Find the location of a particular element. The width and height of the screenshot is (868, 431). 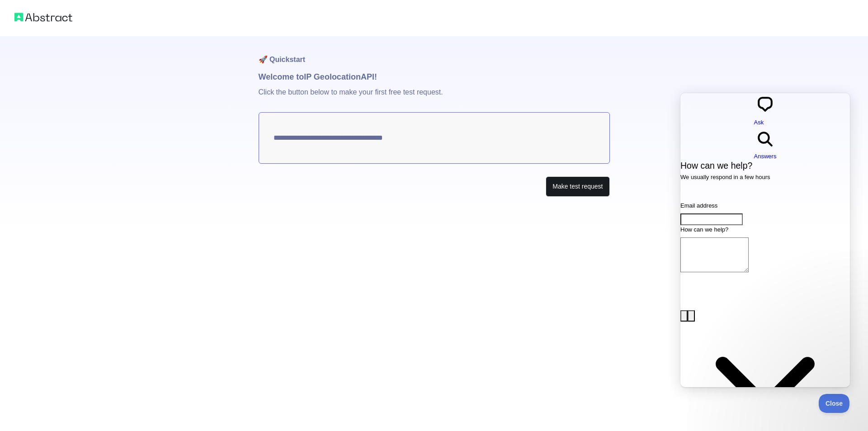

span: chat-square is located at coordinates (85, 20).